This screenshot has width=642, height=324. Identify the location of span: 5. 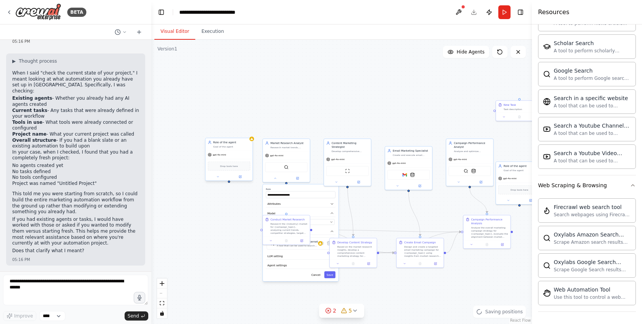
(350, 311).